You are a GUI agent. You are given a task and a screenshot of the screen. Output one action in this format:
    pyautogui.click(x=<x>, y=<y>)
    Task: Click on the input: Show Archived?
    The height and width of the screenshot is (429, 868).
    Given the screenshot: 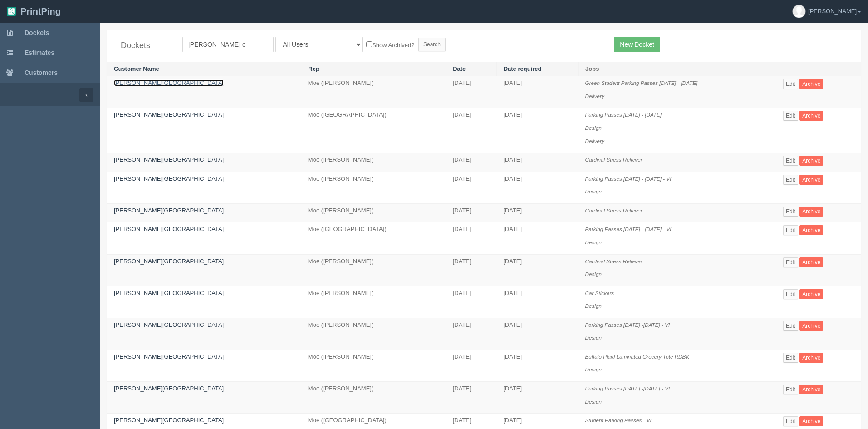 What is the action you would take?
    pyautogui.click(x=369, y=44)
    